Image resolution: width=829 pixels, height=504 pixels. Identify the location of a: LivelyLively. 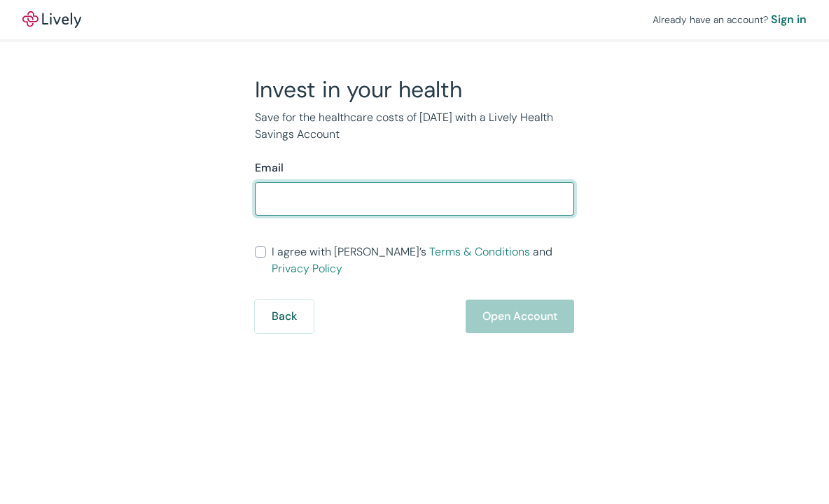
(51, 20).